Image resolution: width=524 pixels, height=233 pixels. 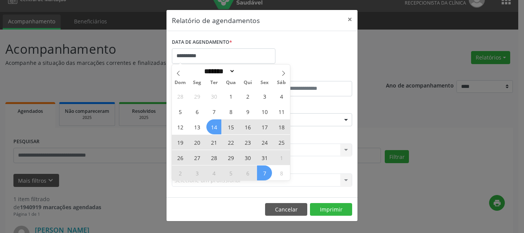 What do you see at coordinates (281, 142) in the screenshot?
I see `span: Outubro 25, 2025` at bounding box center [281, 142].